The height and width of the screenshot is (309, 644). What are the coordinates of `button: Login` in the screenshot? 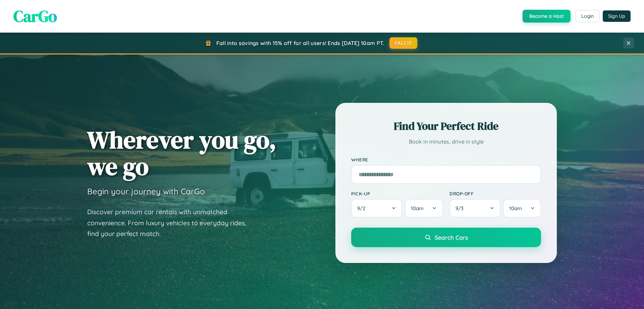 It's located at (587, 16).